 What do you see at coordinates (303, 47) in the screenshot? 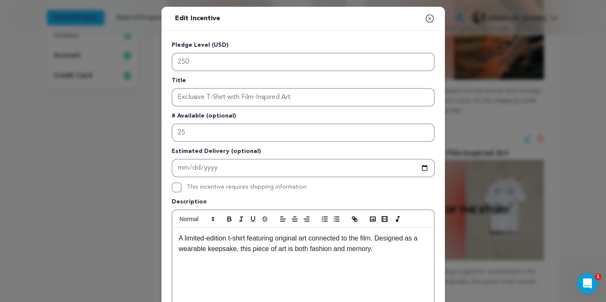
I see `p: Pledge Level (USD)` at bounding box center [303, 47].